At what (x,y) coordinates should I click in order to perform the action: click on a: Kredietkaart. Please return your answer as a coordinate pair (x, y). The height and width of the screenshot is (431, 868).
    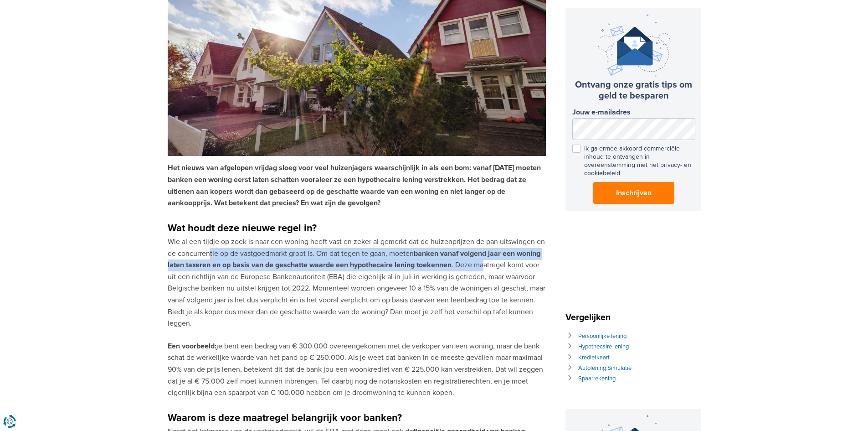
    Looking at the image, I should click on (593, 357).